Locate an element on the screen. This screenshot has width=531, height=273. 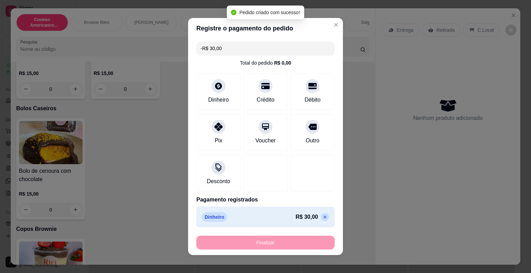
div: Pix is located at coordinates (218, 141).